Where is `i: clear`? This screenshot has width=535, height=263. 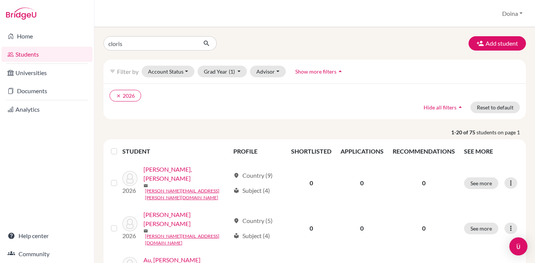
i: clear is located at coordinates (119, 96).